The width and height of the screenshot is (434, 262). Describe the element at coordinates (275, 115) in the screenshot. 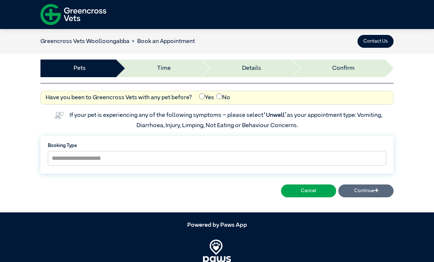

I see `span: “Unwell”` at that location.